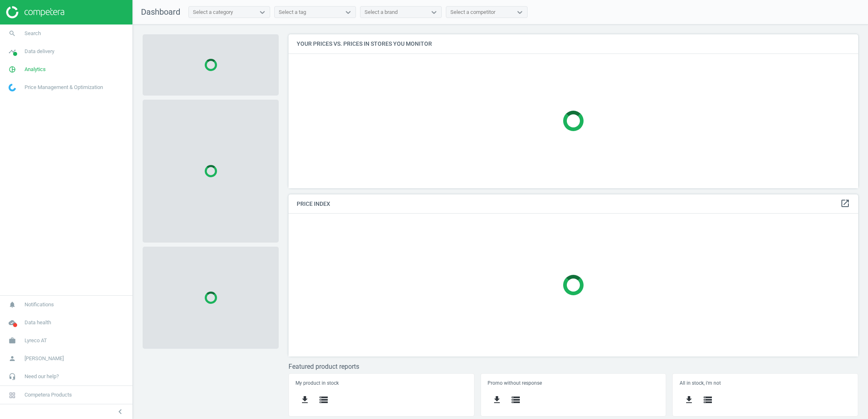 Image resolution: width=868 pixels, height=419 pixels. What do you see at coordinates (765, 383) in the screenshot?
I see `h5: All in stock, i'm not` at bounding box center [765, 383].